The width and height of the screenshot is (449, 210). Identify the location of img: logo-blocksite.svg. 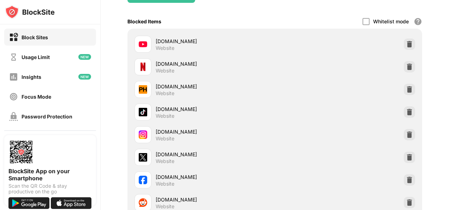
(30, 12).